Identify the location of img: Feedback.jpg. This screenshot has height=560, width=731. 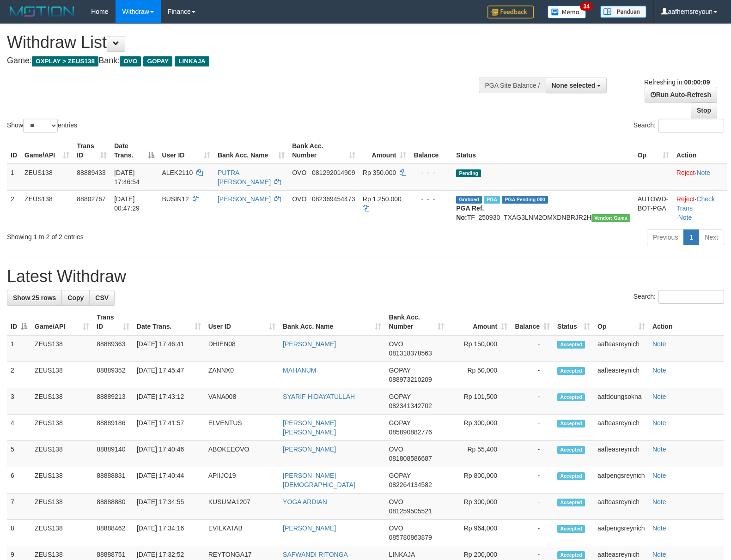
(511, 12).